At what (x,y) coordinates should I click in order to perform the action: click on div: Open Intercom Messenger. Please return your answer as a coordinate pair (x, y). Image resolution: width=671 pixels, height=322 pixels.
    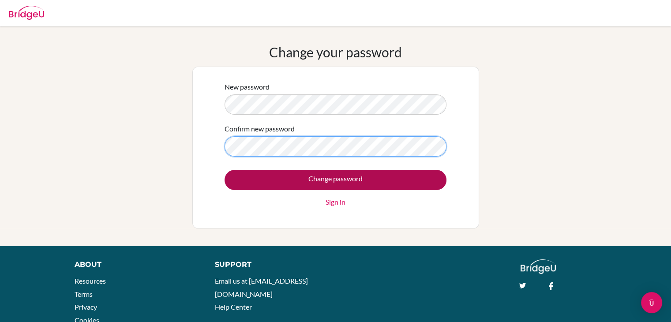
    Looking at the image, I should click on (652, 303).